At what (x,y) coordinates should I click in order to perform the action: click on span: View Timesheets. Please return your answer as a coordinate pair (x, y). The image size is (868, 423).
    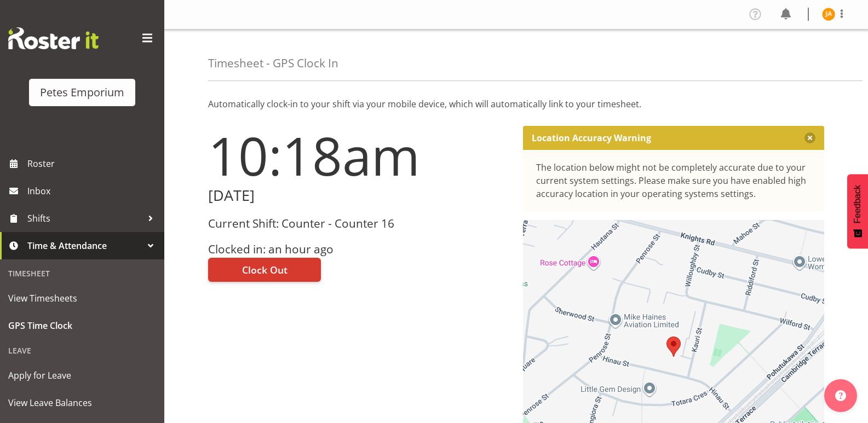
    Looking at the image, I should click on (82, 299).